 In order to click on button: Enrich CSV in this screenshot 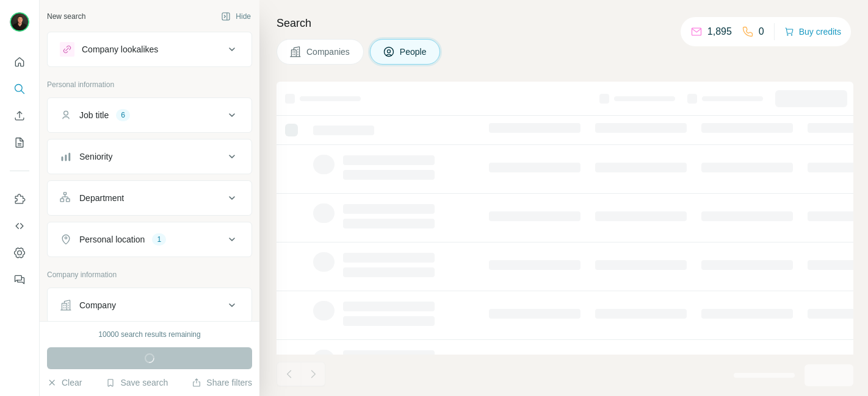, I will do `click(20, 116)`.